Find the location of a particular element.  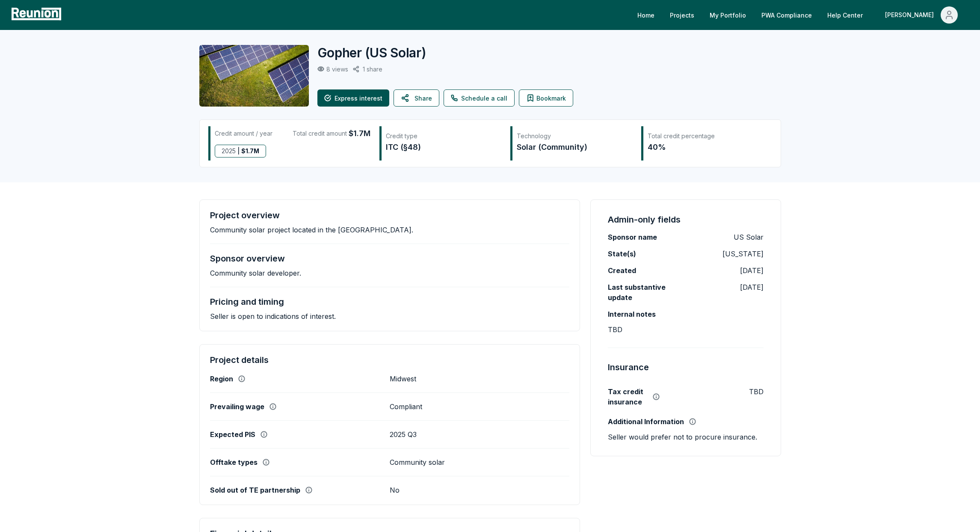

p: 2025 Q3 is located at coordinates (403, 435).